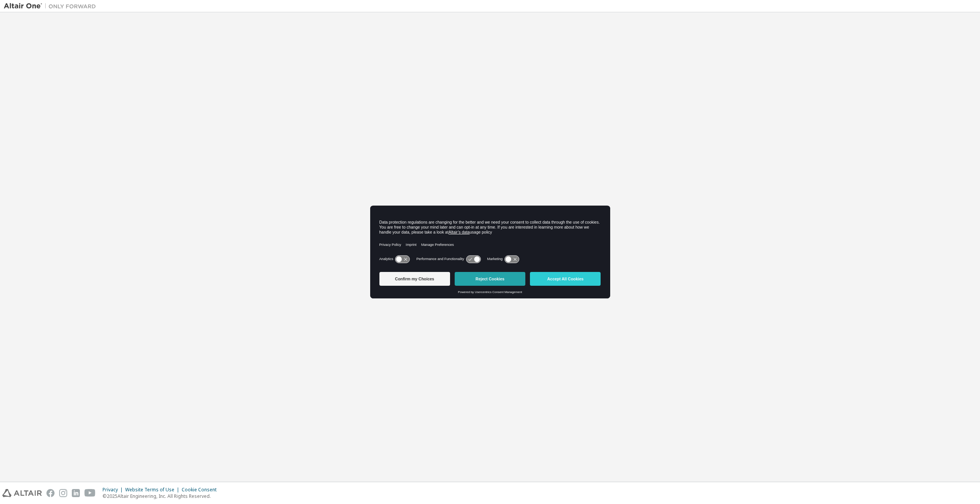 The image size is (980, 504). What do you see at coordinates (201, 490) in the screenshot?
I see `div: Cookie Consent` at bounding box center [201, 490].